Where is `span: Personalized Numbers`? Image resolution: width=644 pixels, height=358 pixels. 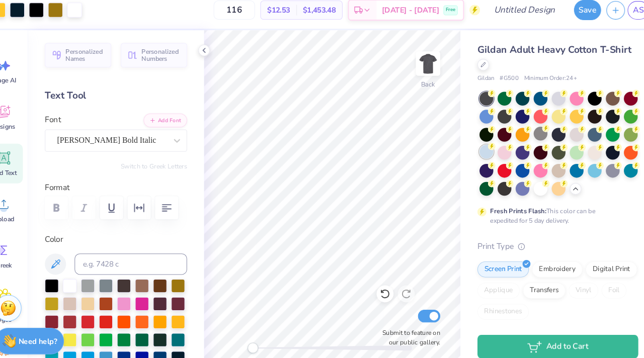
span: Personalized Numbers is located at coordinates (171, 60).